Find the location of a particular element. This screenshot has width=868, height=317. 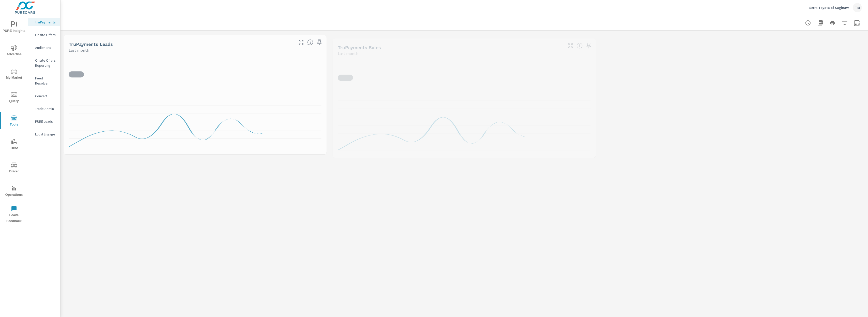

button: "Export Report to PDF" is located at coordinates (820, 23).